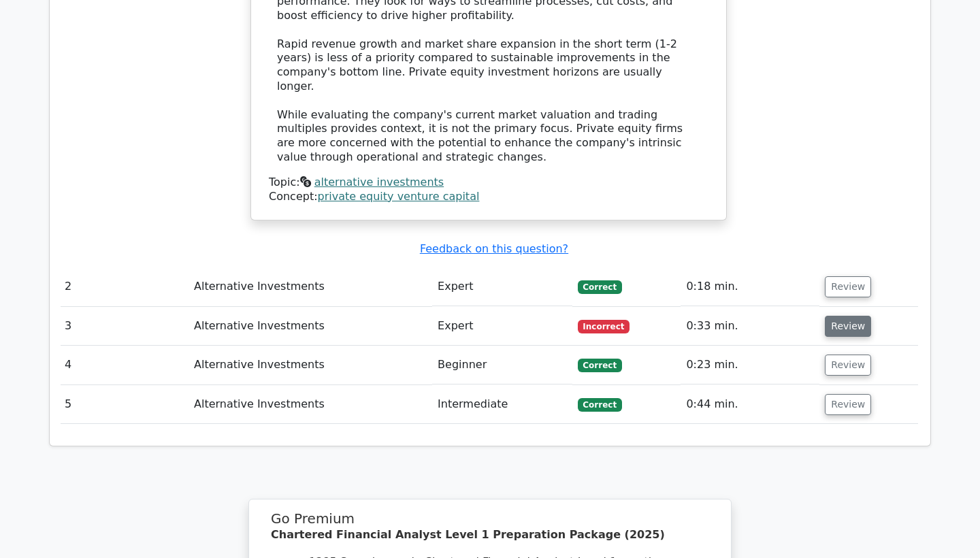  I want to click on td: 4, so click(124, 364).